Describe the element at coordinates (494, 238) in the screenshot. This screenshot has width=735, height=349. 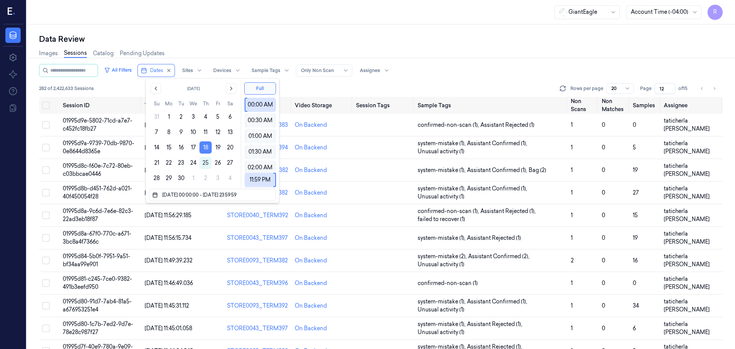
I see `span: Assistant Rejected (1)` at that location.